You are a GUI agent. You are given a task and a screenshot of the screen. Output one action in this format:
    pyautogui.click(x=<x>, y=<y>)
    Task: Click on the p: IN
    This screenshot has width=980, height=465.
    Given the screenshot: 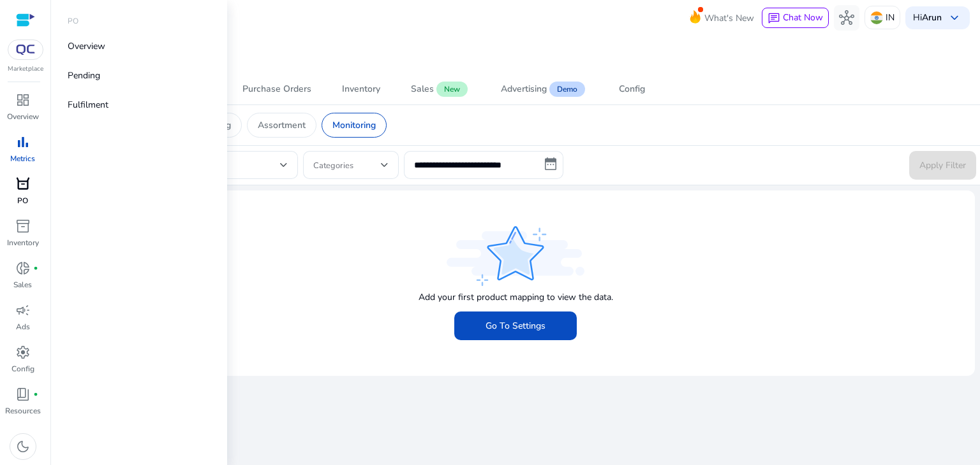 What is the action you would take?
    pyautogui.click(x=890, y=18)
    